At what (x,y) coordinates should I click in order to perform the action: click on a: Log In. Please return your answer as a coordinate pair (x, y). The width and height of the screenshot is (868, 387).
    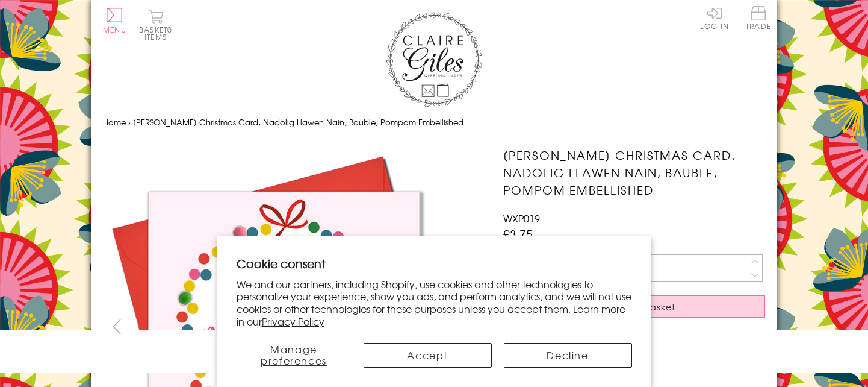
    Looking at the image, I should click on (715, 17).